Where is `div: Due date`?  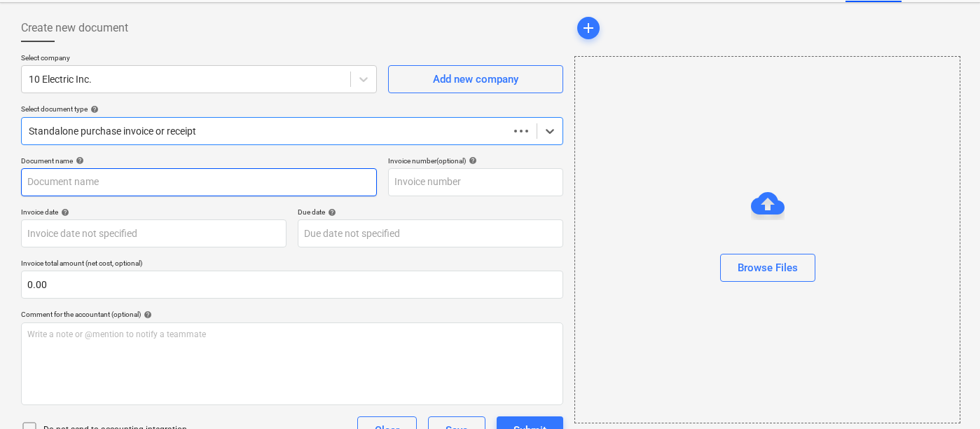
div: Due date is located at coordinates (430, 212).